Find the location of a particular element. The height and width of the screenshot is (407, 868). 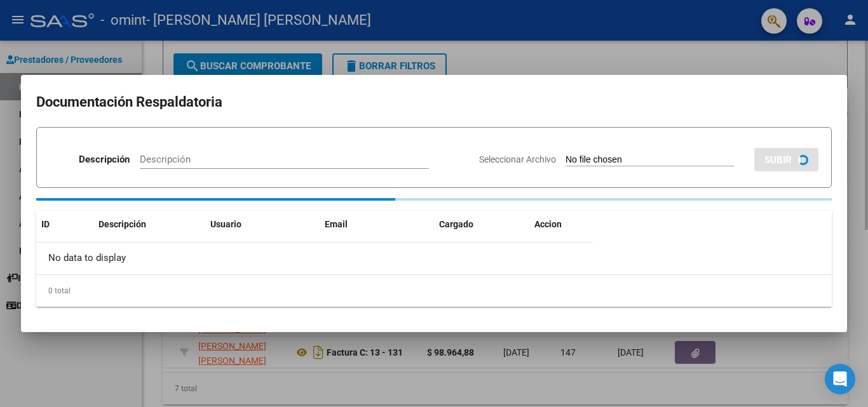

span: Email is located at coordinates (337, 224).